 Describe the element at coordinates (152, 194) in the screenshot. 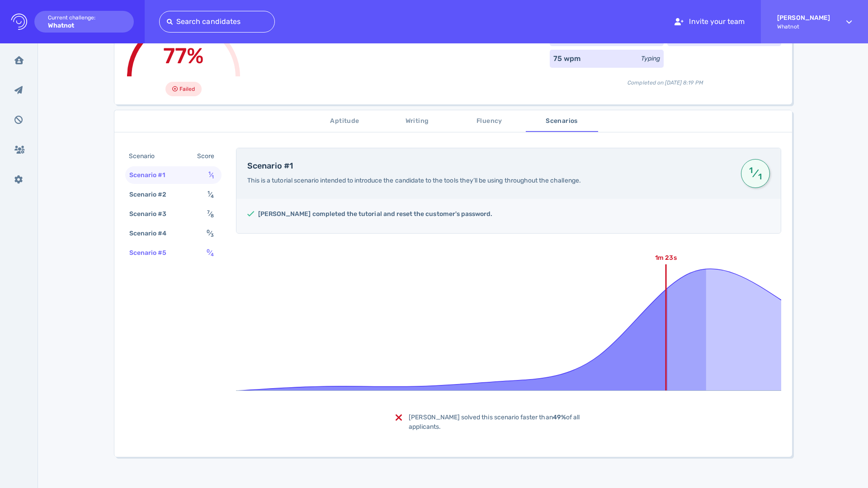

I see `div: Scenario #2` at that location.